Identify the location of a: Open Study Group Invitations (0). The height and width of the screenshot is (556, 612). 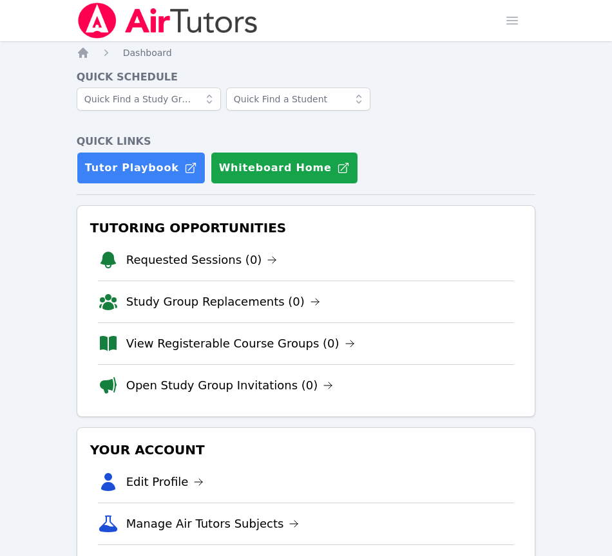
(230, 386).